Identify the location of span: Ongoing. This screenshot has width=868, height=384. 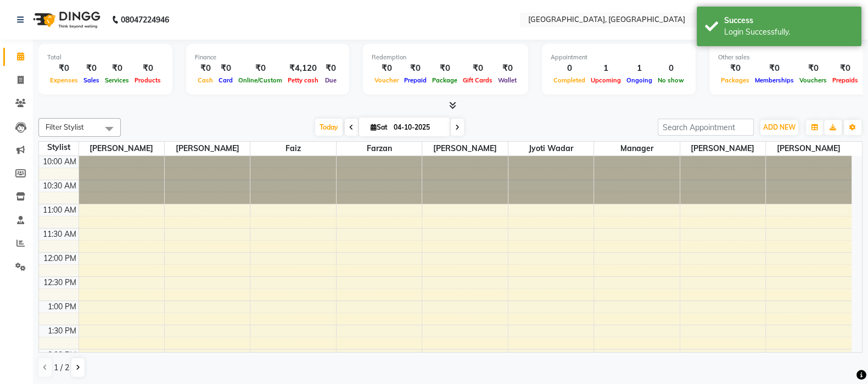
(639, 80).